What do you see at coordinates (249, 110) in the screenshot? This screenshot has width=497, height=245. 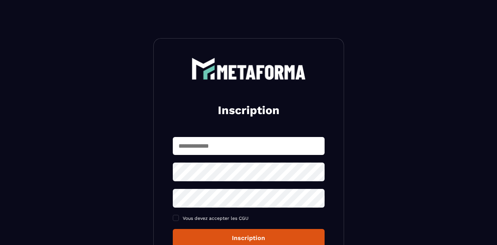 I see `h2: Inscription` at bounding box center [249, 110].